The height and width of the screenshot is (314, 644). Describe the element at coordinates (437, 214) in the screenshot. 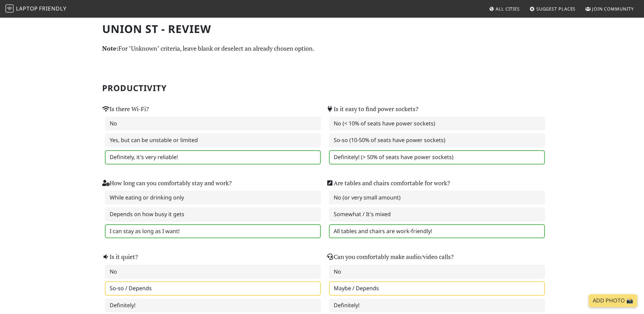

I see `label: Somewhat / It's mixed` at that location.